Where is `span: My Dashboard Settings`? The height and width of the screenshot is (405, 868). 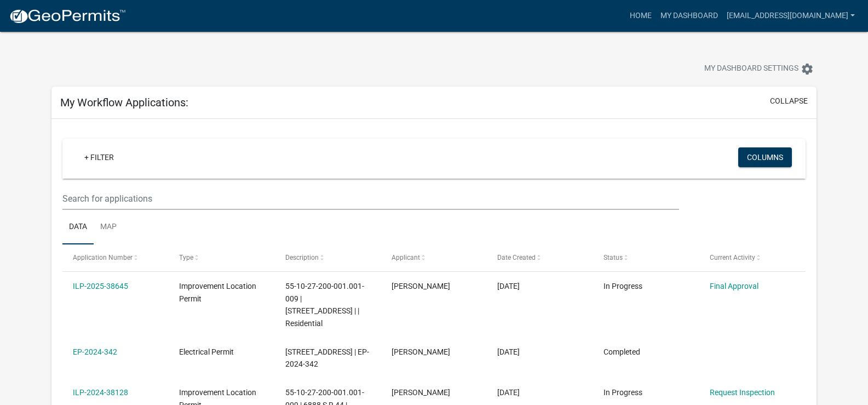 span: My Dashboard Settings is located at coordinates (751, 69).